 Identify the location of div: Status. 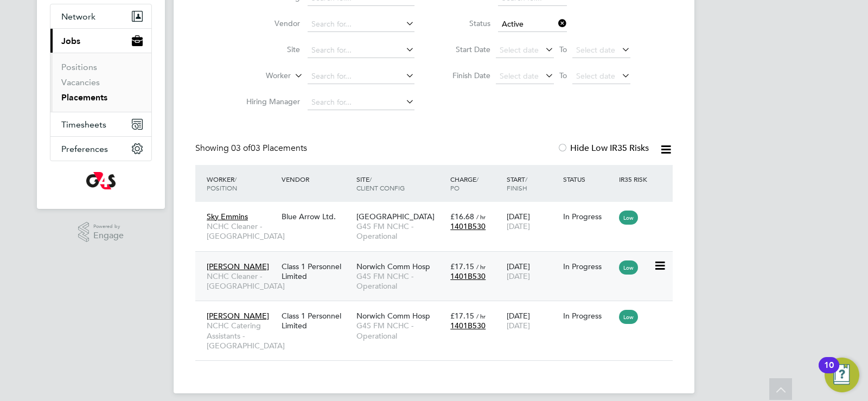
(589, 179).